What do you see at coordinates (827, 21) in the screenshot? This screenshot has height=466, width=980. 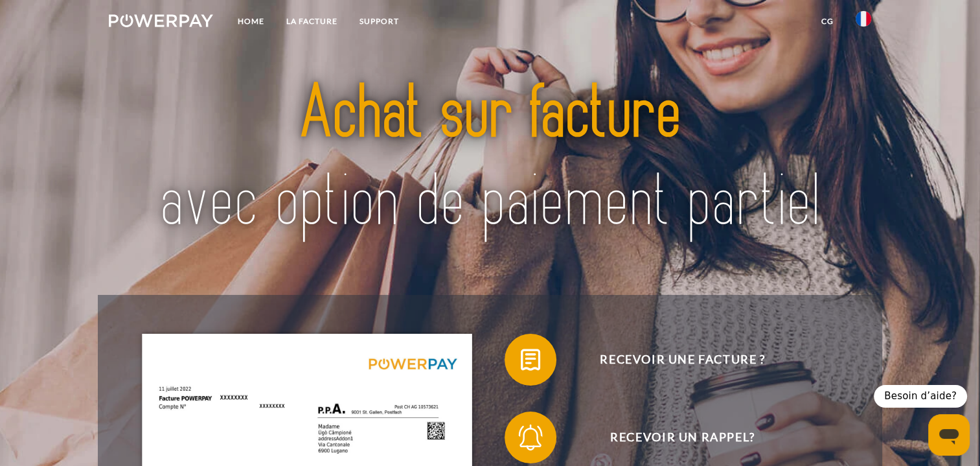 I see `a: CG` at bounding box center [827, 21].